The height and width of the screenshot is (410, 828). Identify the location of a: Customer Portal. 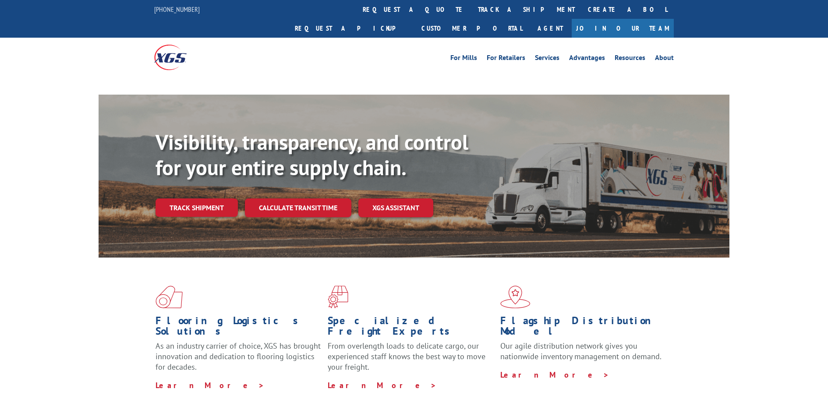
(472, 28).